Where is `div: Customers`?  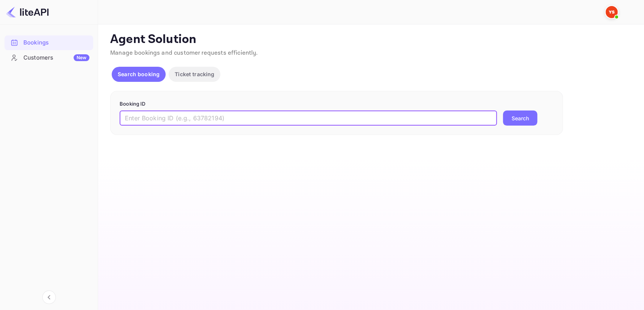
div: Customers is located at coordinates (56, 58).